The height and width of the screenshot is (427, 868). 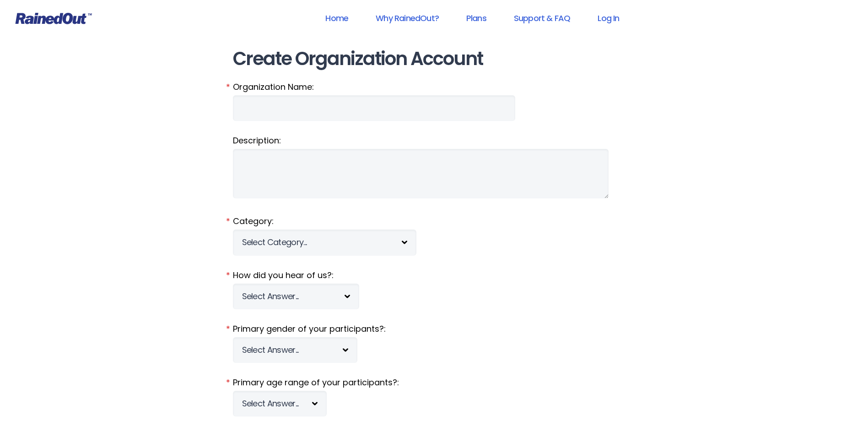 I want to click on label: Category:, so click(x=434, y=222).